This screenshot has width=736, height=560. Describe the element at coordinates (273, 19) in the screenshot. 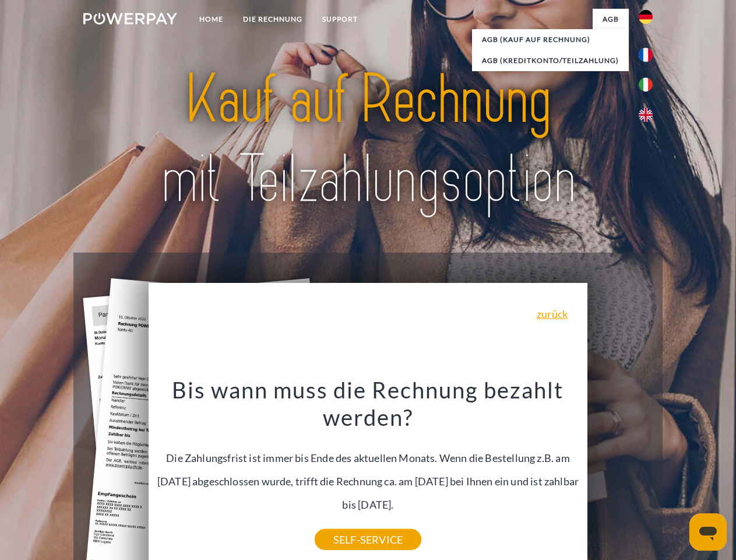

I see `a: DIE RECHNUNG` at that location.